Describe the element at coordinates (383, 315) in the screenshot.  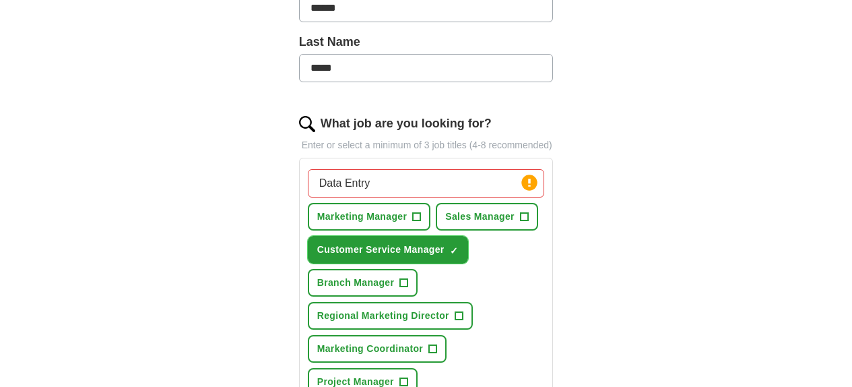
I see `span: Regional Marketing Director` at that location.